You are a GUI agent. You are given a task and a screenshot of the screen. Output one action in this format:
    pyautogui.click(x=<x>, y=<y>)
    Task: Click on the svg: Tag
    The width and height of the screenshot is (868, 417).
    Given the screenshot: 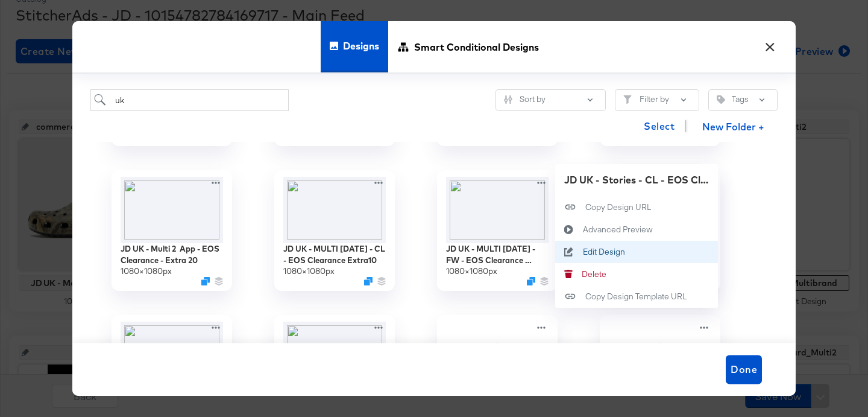 What is the action you would take?
    pyautogui.click(x=721, y=99)
    